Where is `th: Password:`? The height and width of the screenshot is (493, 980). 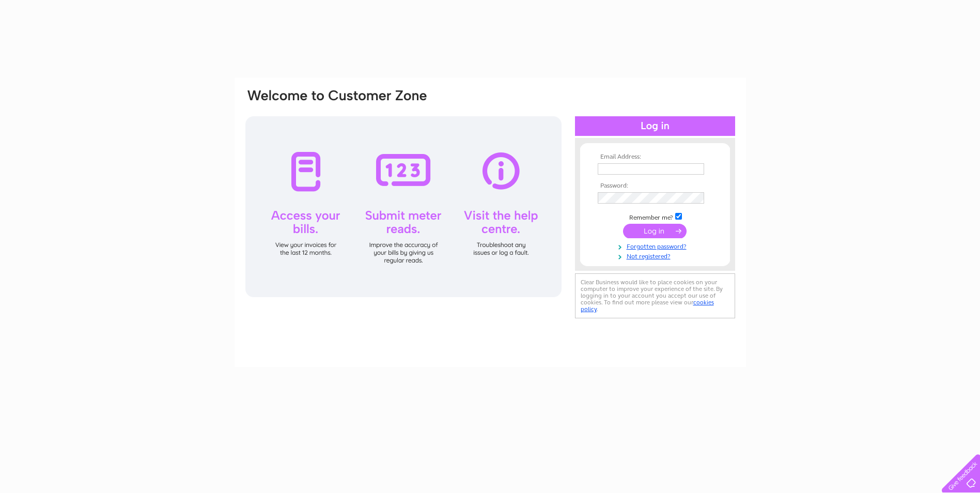
th: Password: is located at coordinates (655, 186).